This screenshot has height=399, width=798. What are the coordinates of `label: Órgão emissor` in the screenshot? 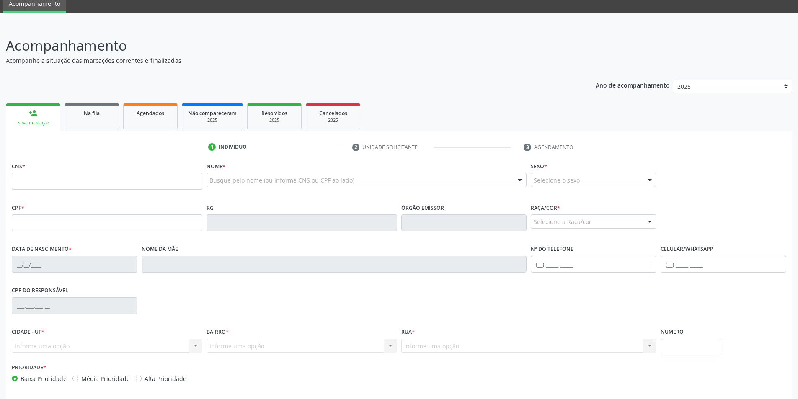 It's located at (423, 208).